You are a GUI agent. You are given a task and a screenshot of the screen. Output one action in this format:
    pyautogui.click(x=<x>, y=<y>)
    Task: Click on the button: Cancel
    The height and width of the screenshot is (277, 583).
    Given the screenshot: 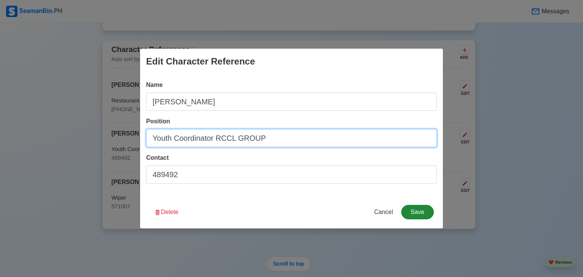 What is the action you would take?
    pyautogui.click(x=384, y=212)
    